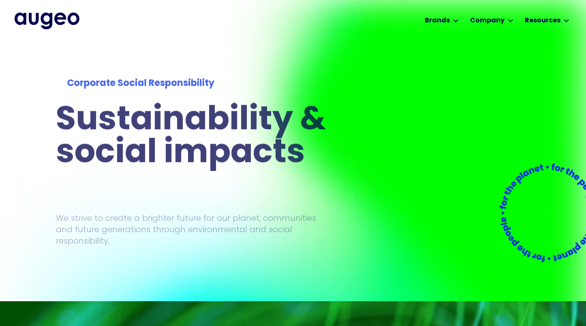 This screenshot has width=586, height=326. I want to click on div: Brands, so click(438, 21).